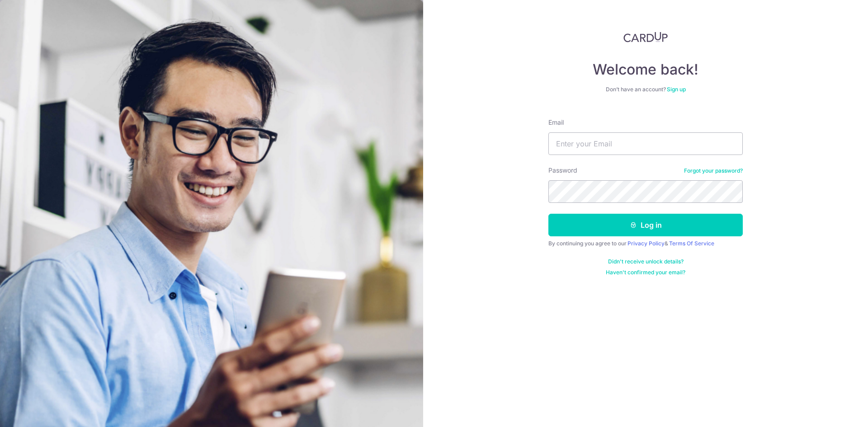 The image size is (868, 427). I want to click on img: CardUp Logo, so click(646, 37).